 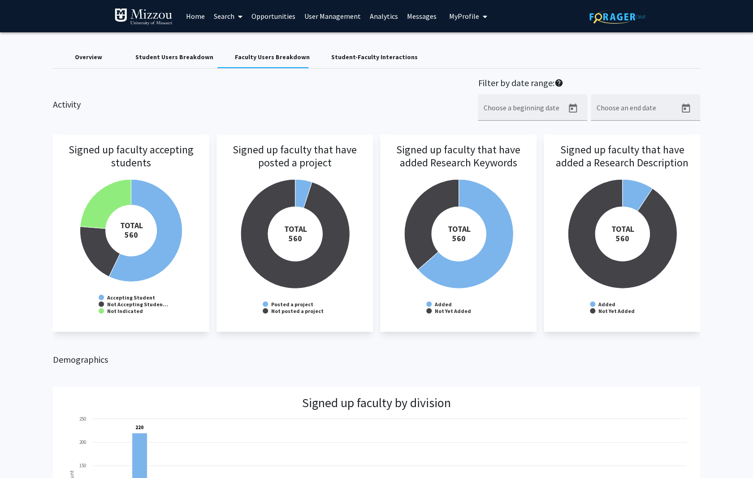 What do you see at coordinates (464, 16) in the screenshot?
I see `span: My Profile` at bounding box center [464, 16].